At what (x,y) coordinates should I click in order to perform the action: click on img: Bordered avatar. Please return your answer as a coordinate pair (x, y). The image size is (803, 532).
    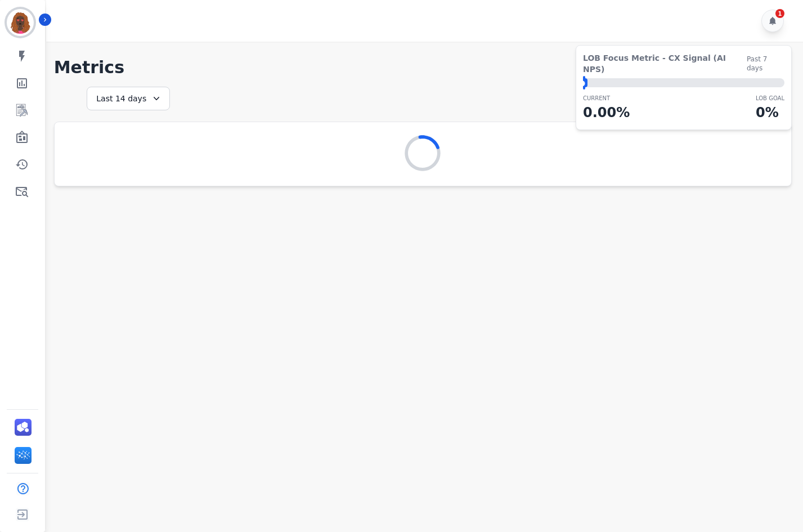
    Looking at the image, I should click on (21, 22).